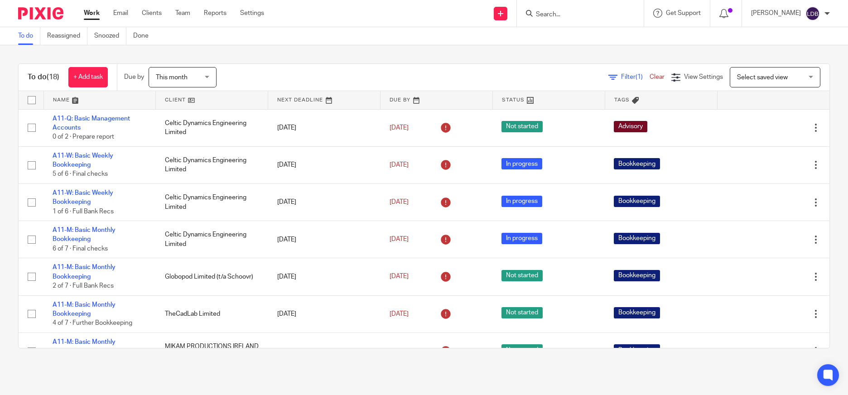 The height and width of the screenshot is (395, 848). I want to click on td: Globopod Limited (t/a Schoovr), so click(212, 277).